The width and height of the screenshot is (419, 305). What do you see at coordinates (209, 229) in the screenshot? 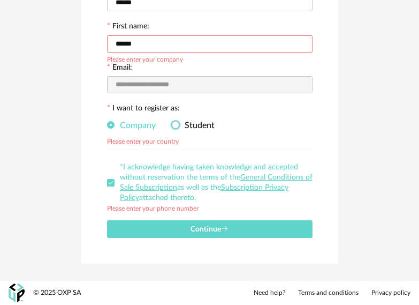
I see `span: Continue` at bounding box center [209, 229].